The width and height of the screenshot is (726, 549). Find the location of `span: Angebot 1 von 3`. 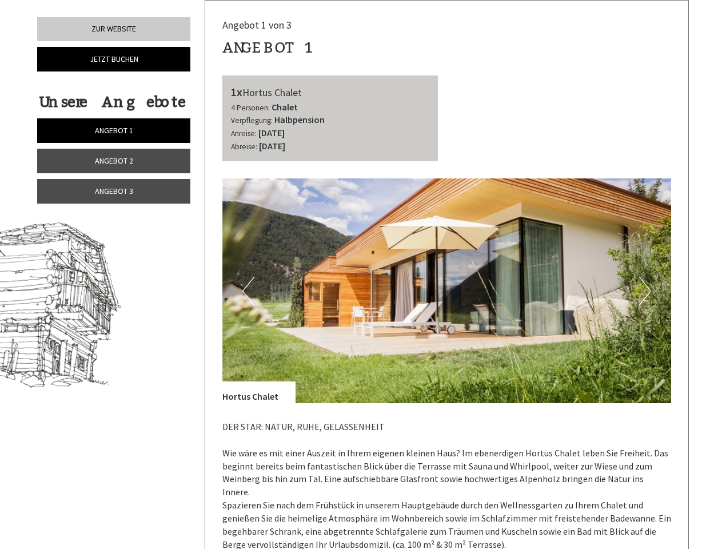

span: Angebot 1 von 3 is located at coordinates (257, 25).